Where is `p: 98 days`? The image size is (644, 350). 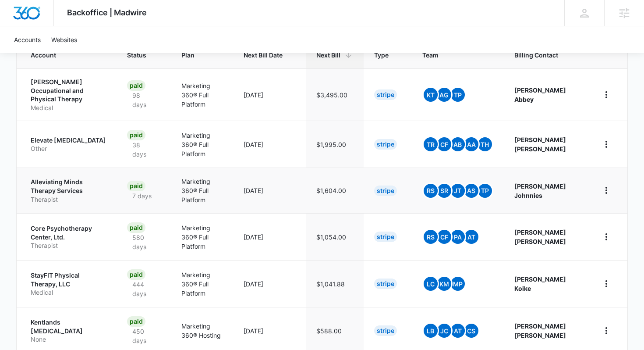
p: 98 days is located at coordinates (143, 100).